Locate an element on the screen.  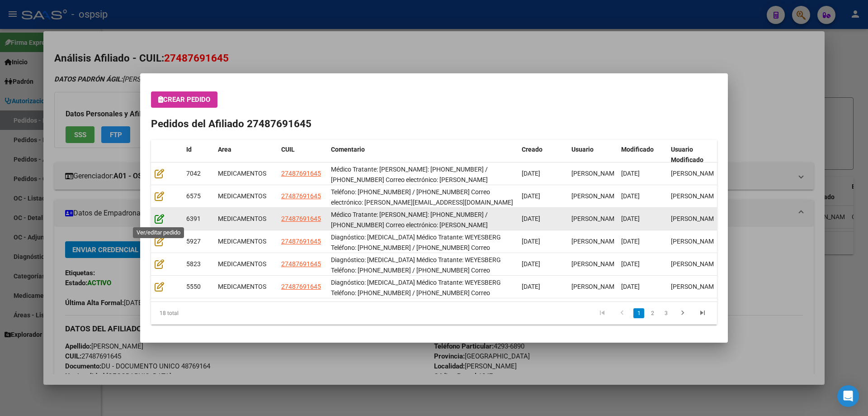
a: 3 is located at coordinates (666, 313).